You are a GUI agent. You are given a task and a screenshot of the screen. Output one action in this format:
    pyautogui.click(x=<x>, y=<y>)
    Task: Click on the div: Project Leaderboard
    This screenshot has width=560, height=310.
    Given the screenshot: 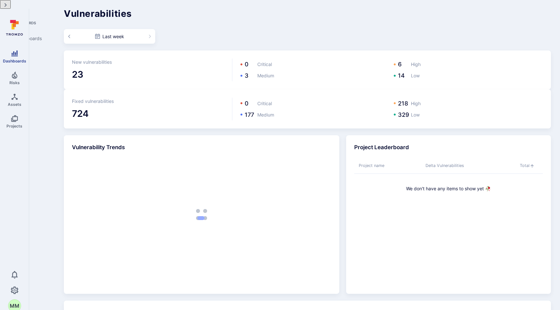 What is the action you would take?
    pyautogui.click(x=448, y=148)
    